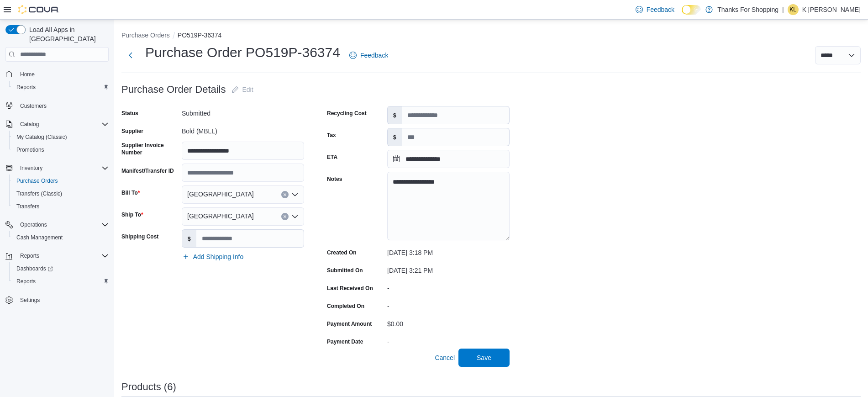 This screenshot has width=868, height=397. I want to click on a: My Catalog (Classic), so click(41, 137).